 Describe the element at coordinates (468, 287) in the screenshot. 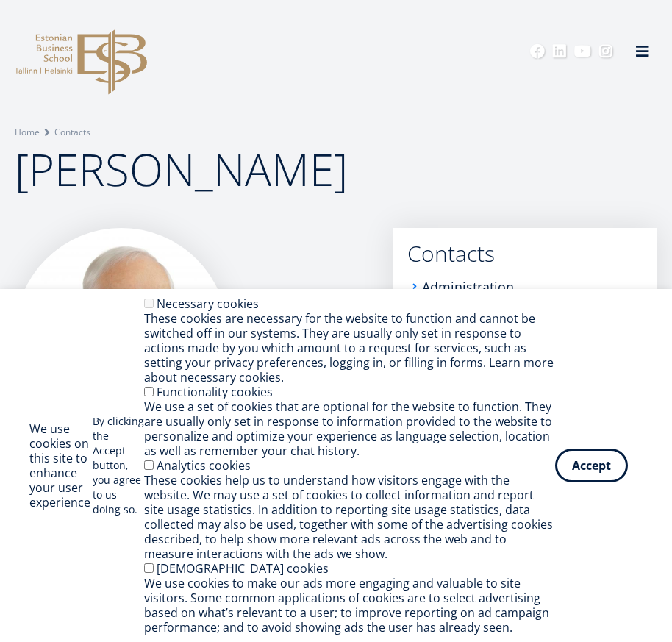

I see `a: Administration` at that location.